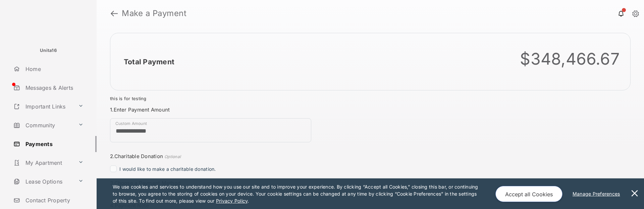  What do you see at coordinates (172, 157) in the screenshot?
I see `em: Optional` at bounding box center [172, 157].